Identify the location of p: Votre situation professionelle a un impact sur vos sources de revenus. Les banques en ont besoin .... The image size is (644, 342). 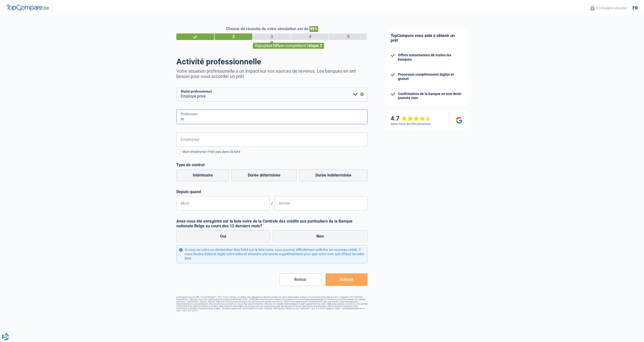
(272, 74).